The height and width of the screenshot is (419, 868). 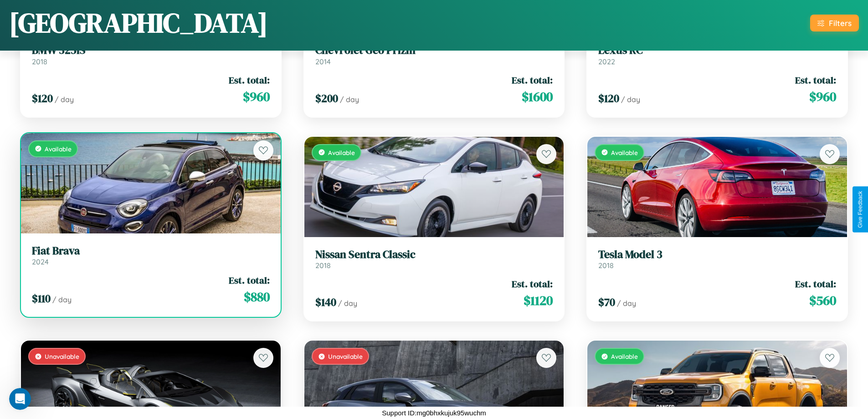 What do you see at coordinates (834, 23) in the screenshot?
I see `button: Filters` at bounding box center [834, 23].